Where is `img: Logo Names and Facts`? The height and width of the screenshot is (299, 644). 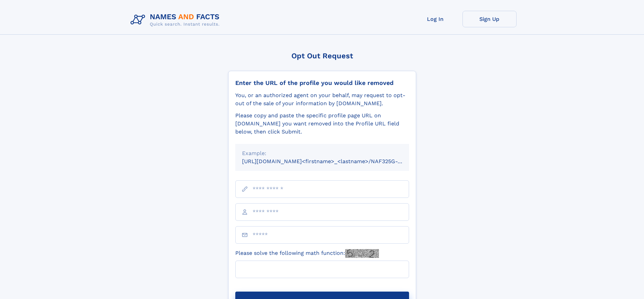 img: Logo Names and Facts is located at coordinates (177, 20).